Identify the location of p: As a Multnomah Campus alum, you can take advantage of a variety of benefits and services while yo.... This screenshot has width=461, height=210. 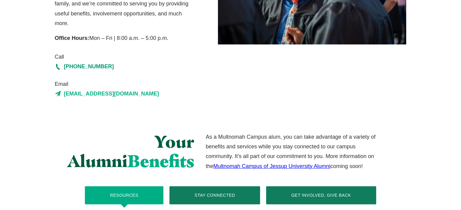
(290, 152).